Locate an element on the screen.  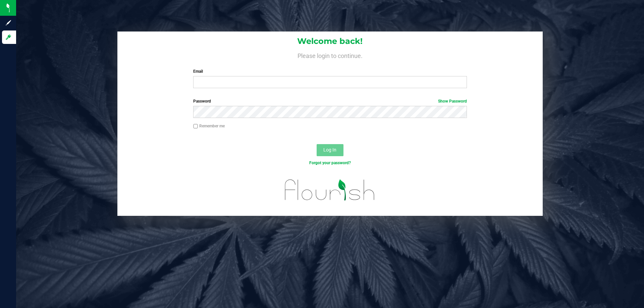
inline-svg: Sign up is located at coordinates (8, 23).